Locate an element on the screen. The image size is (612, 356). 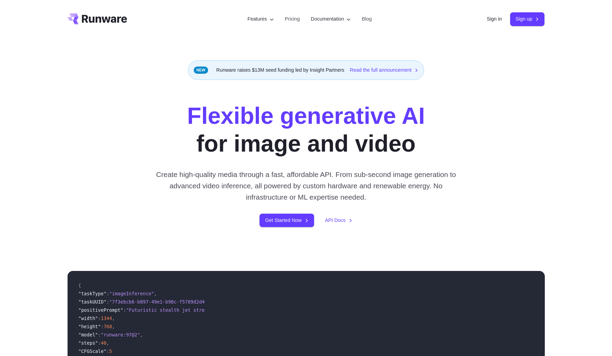
a: Go to / is located at coordinates (97, 19).